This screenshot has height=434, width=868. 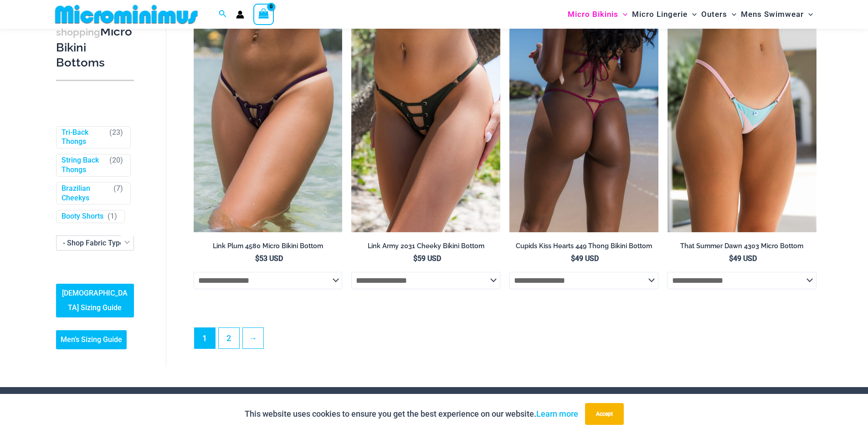 What do you see at coordinates (268, 248) in the screenshot?
I see `a: Link Plum 4580 Micro Bikini Bottom` at bounding box center [268, 248].